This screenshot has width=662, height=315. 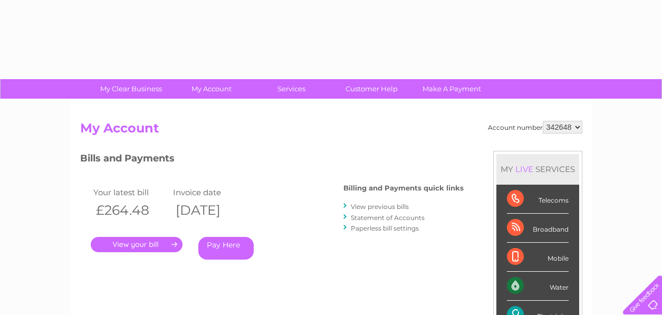 What do you see at coordinates (130, 210) in the screenshot?
I see `th: £264.48` at bounding box center [130, 210].